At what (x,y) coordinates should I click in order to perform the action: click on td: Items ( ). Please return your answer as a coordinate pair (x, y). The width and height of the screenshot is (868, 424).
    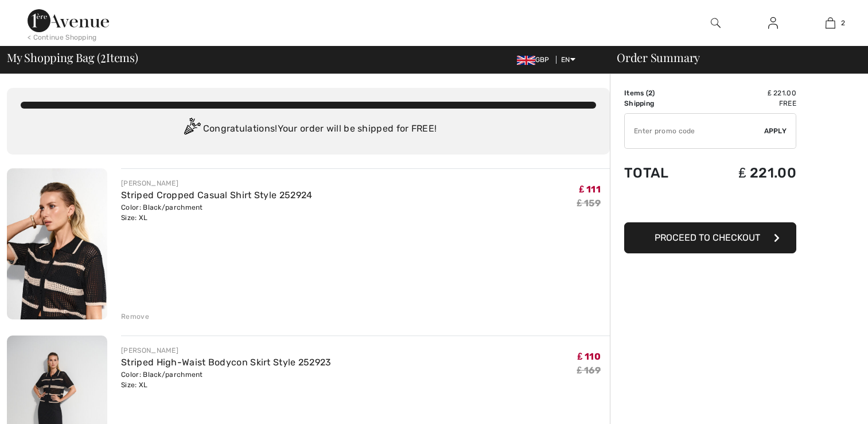
    Looking at the image, I should click on (661, 93).